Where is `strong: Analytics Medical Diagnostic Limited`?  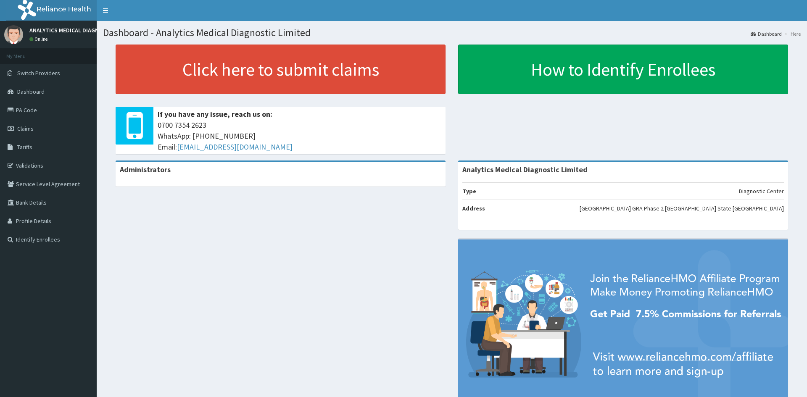 strong: Analytics Medical Diagnostic Limited is located at coordinates (525, 169).